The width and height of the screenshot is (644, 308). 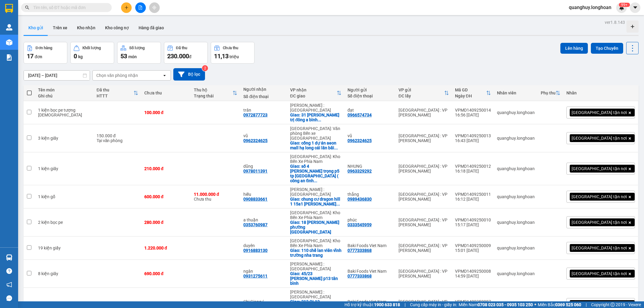 I want to click on div: 0353760987, so click(x=256, y=225).